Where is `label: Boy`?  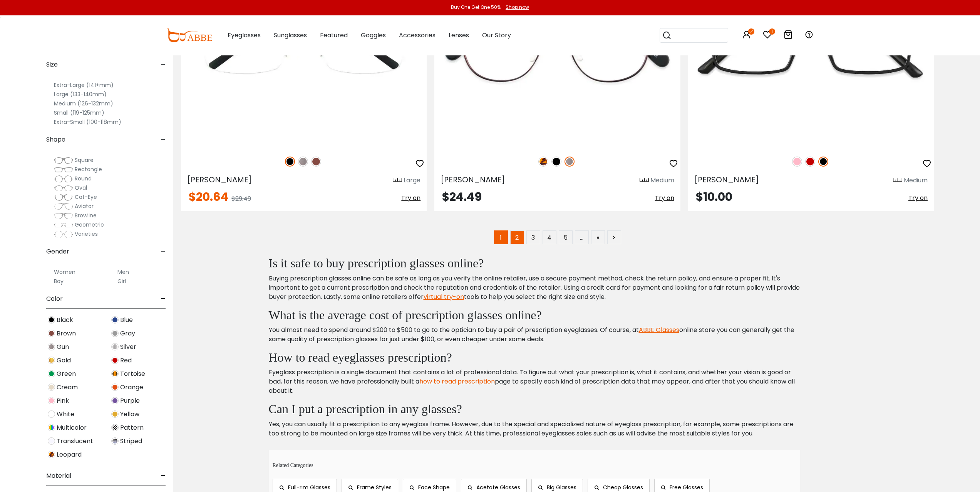
label: Boy is located at coordinates (58, 281).